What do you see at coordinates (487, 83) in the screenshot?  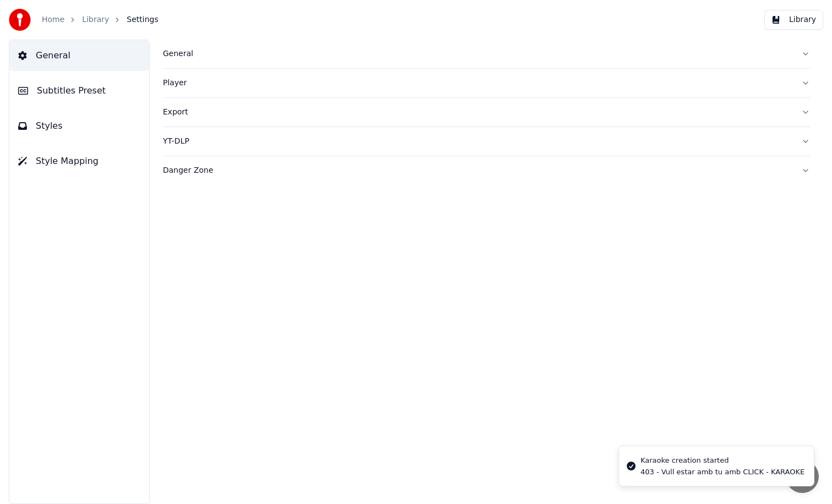 I see `button: Player` at bounding box center [487, 83].